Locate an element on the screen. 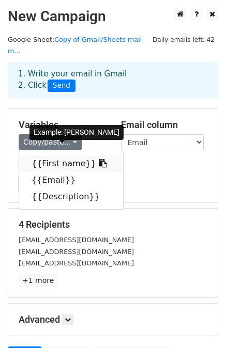 The height and width of the screenshot is (348, 226). a: Copy of Gmail/Sheets mail m... is located at coordinates (74, 45).